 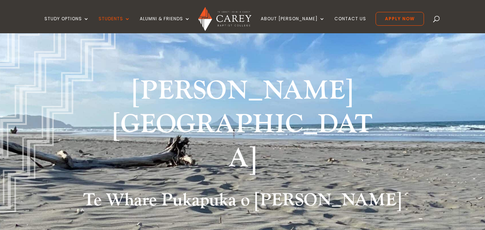 What do you see at coordinates (165, 25) in the screenshot?
I see `a: Alumni & Friends` at bounding box center [165, 25].